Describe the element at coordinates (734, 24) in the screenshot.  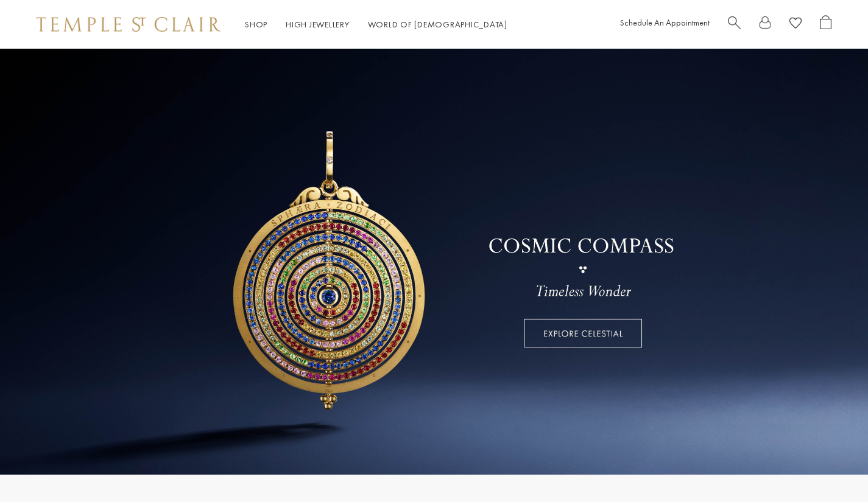
I see `a: Search` at that location.